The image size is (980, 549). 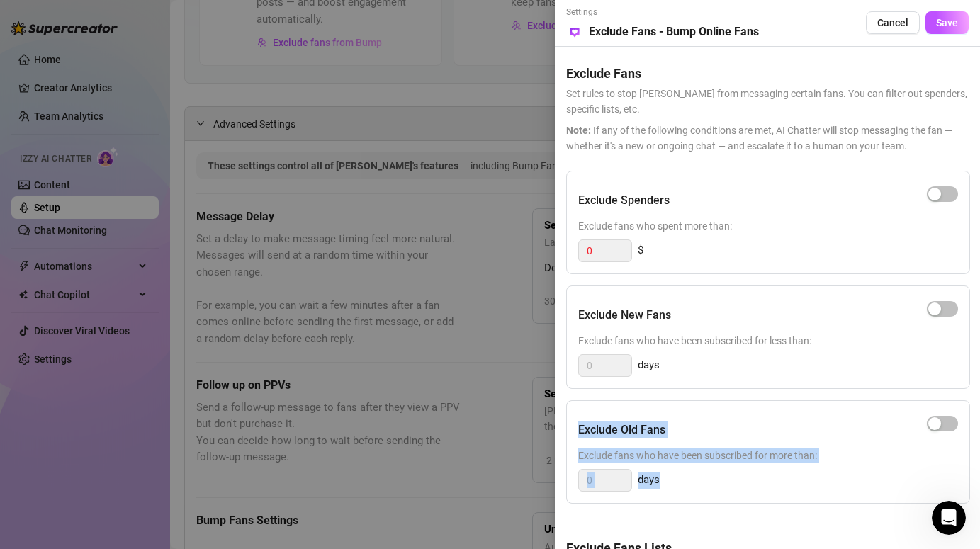 I want to click on span: If any of the following conditions are met, AI Chatter will stop messaging the fan — whether it's..., so click(x=767, y=138).